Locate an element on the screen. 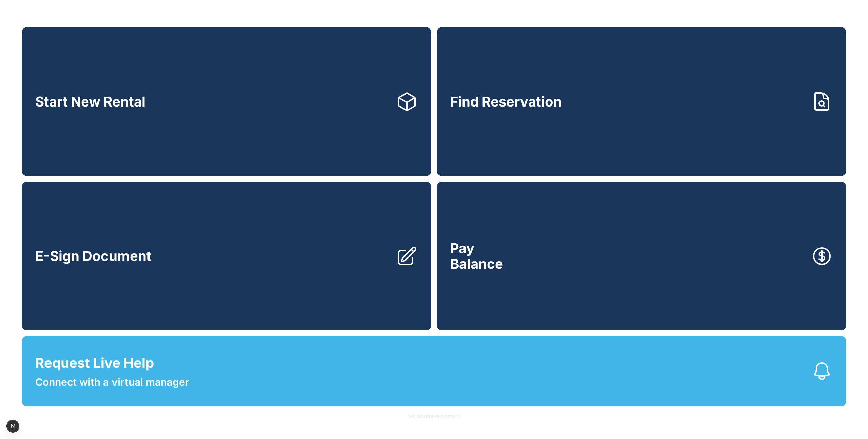 The width and height of the screenshot is (868, 439). a: Find Reservation is located at coordinates (642, 101).